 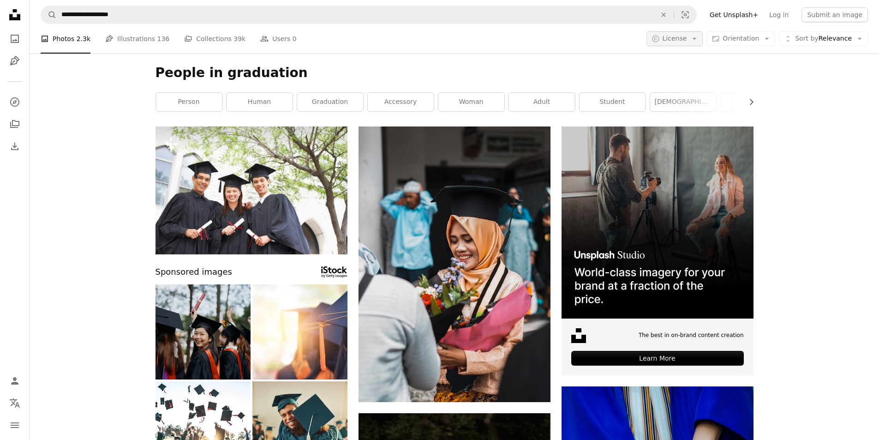 I want to click on button: Menu, so click(x=15, y=425).